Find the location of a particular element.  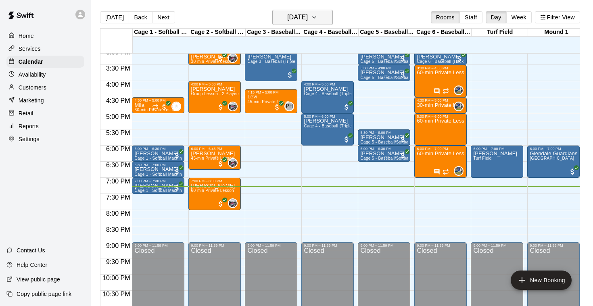

a: Settings is located at coordinates (45, 139).